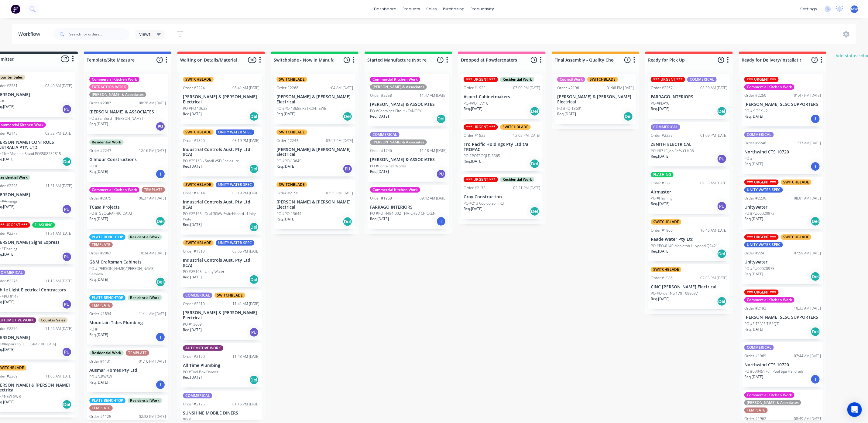 The image size is (868, 423). Describe the element at coordinates (662, 183) in the screenshot. I see `div: Order #2225` at that location.